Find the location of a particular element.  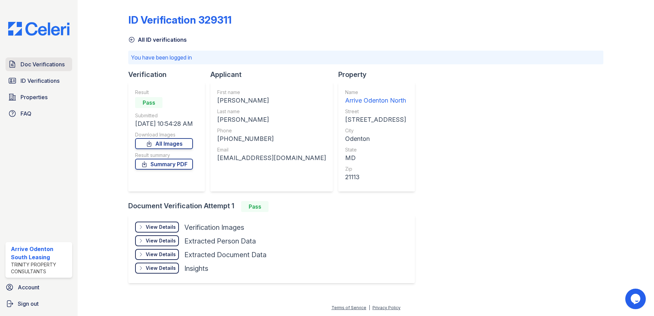

a: All ID verifications is located at coordinates (157, 40).